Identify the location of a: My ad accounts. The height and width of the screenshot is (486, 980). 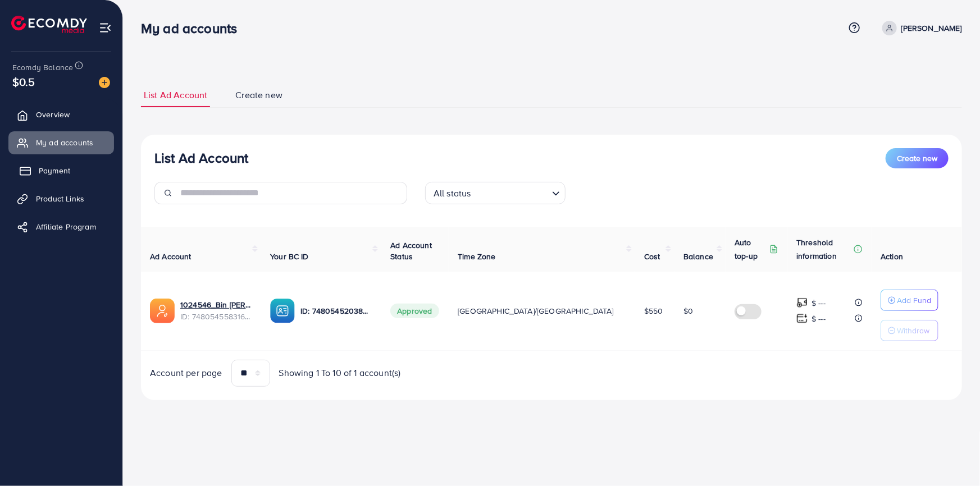
(61, 143).